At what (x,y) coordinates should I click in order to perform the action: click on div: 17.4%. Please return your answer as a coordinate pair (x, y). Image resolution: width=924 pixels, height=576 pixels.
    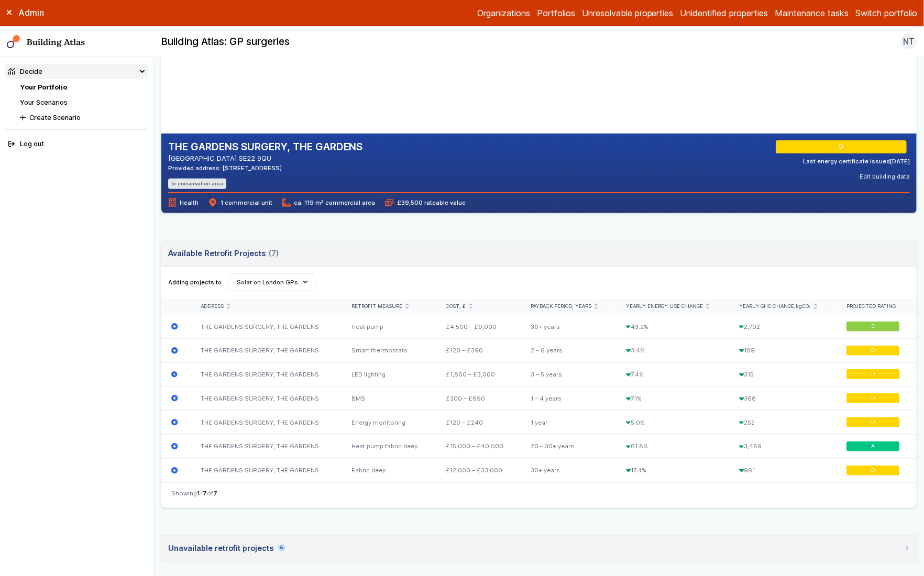
    Looking at the image, I should click on (672, 470).